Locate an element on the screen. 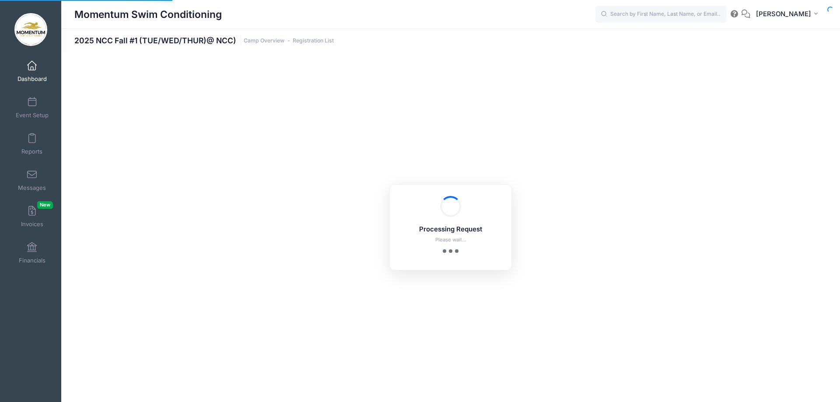 Image resolution: width=840 pixels, height=402 pixels. p: Please wait... is located at coordinates (451, 240).